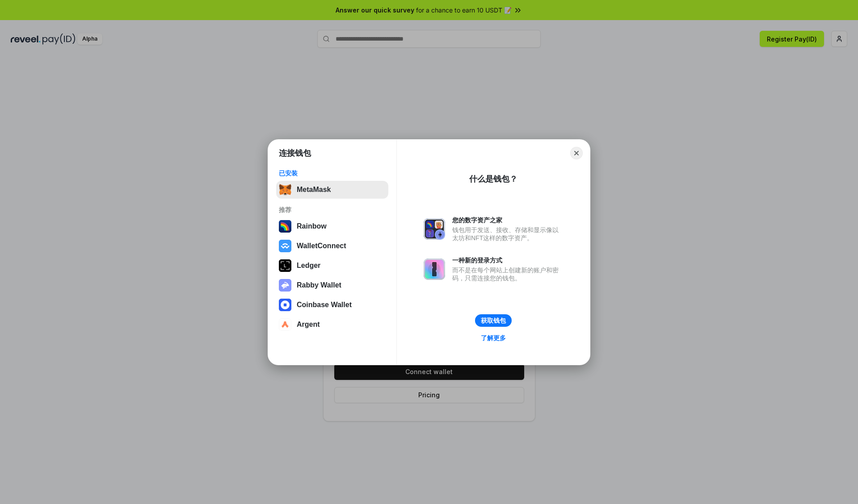 This screenshot has width=858, height=504. Describe the element at coordinates (332, 190) in the screenshot. I see `button: MetaMask` at that location.